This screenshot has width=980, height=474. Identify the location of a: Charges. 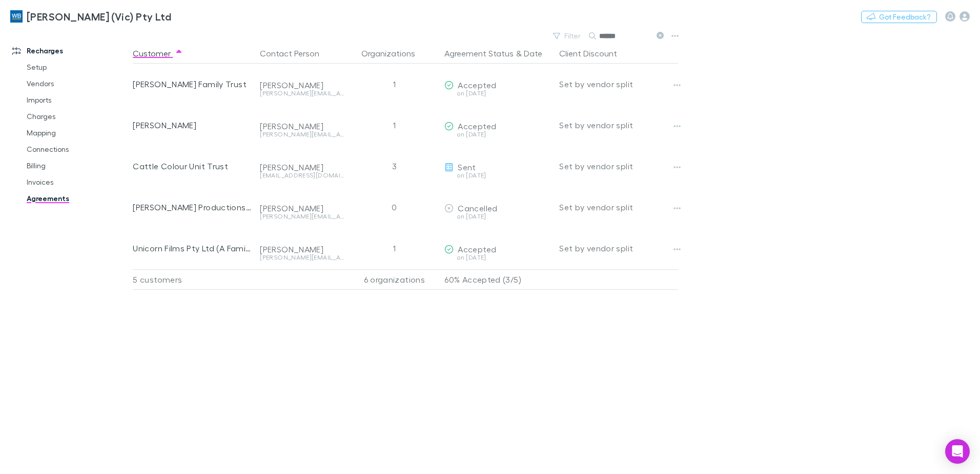
(78, 116).